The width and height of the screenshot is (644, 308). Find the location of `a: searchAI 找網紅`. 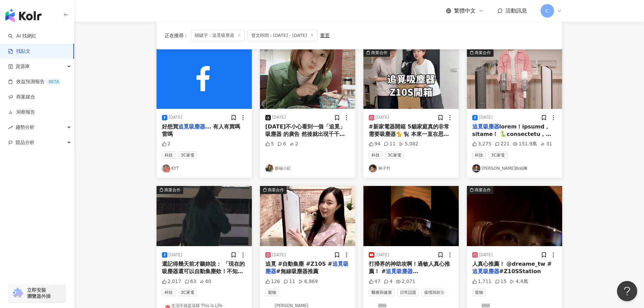

a: searchAI 找網紅 is located at coordinates (22, 36).